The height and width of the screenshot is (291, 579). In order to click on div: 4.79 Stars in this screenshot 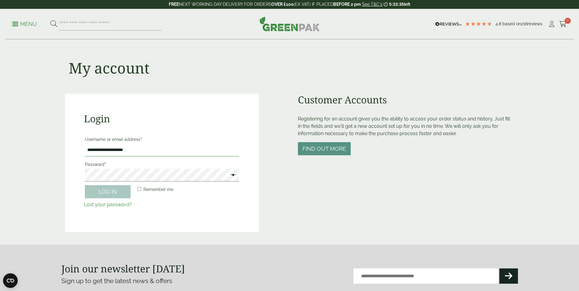, I will do `click(478, 24)`.